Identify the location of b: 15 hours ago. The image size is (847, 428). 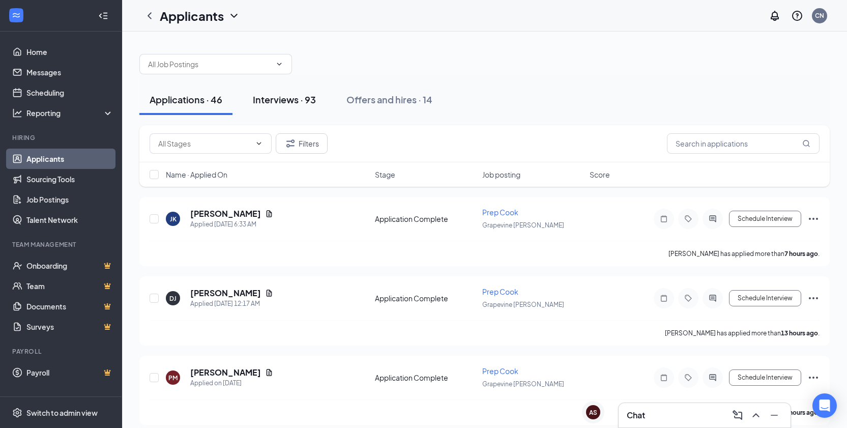
(799, 412).